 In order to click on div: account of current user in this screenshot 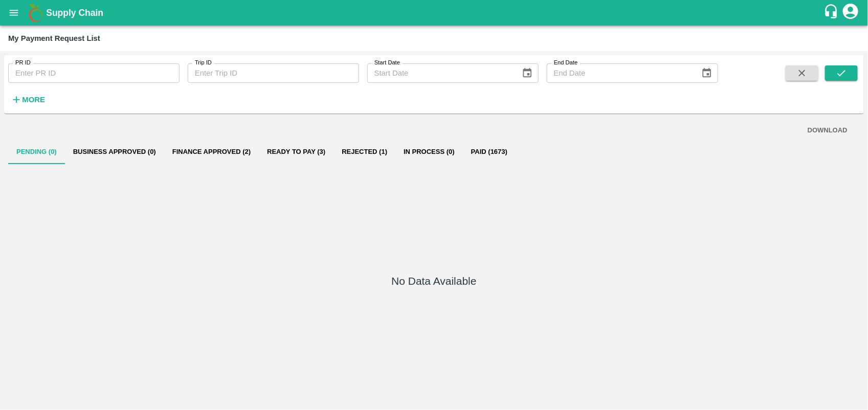, I will do `click(850, 13)`.